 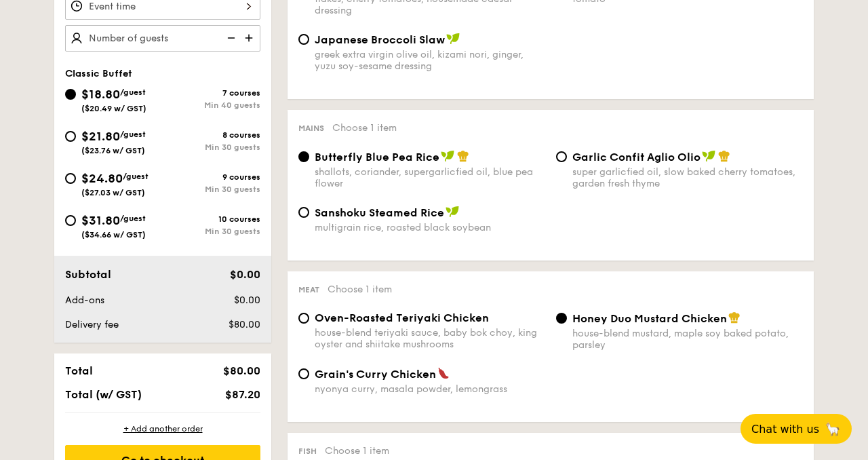 I want to click on button: Chat with us🦙, so click(x=796, y=429).